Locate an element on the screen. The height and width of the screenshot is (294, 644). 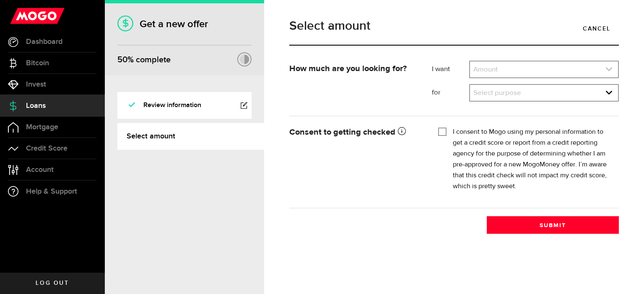
button: Open LiveChat chat widget is located at coordinates (20, 16).